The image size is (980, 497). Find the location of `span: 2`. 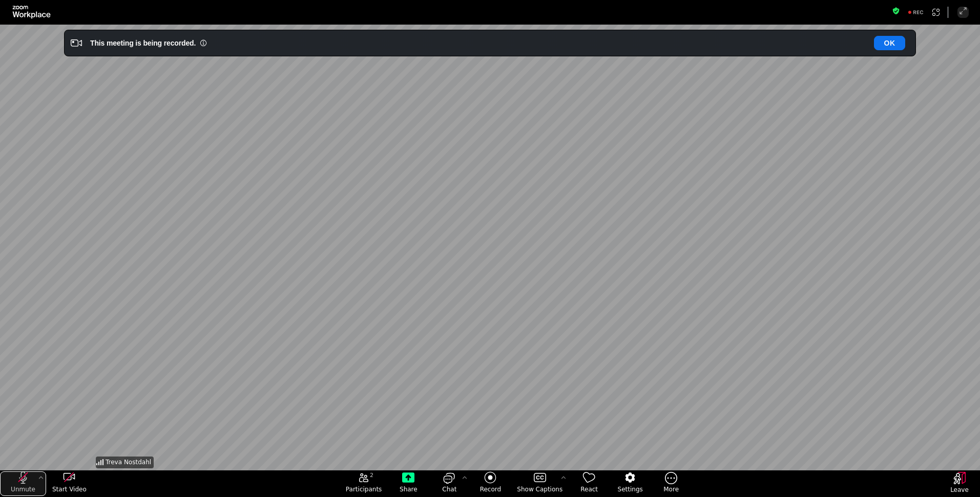

span: 2 is located at coordinates (372, 475).